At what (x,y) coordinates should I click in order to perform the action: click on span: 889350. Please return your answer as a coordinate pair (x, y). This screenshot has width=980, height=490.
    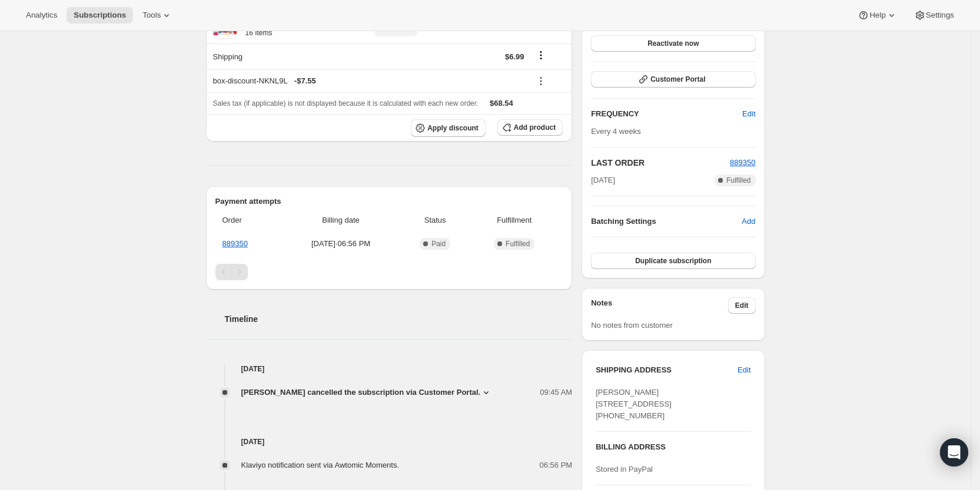
    Looking at the image, I should click on (742, 162).